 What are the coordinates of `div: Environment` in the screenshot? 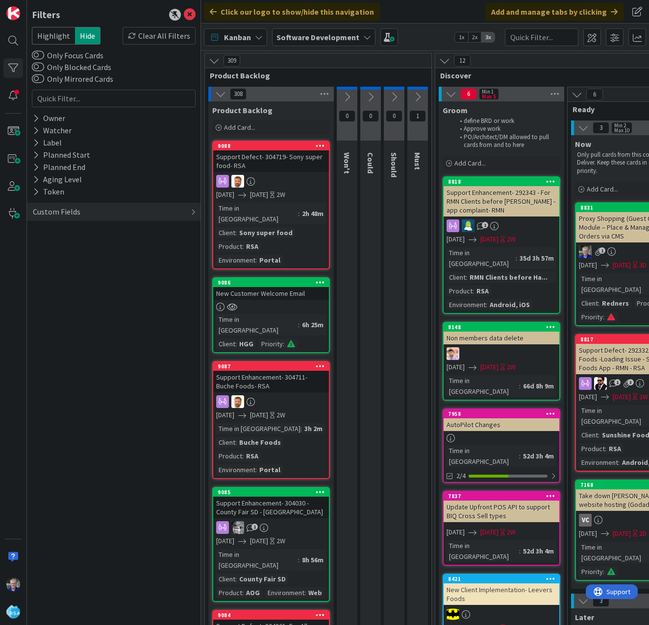 It's located at (236, 470).